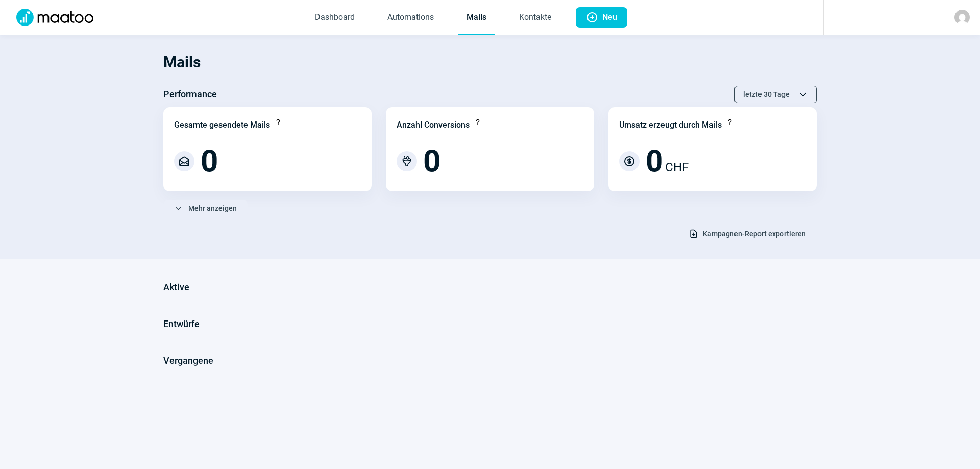  I want to click on img: avatar, so click(962, 18).